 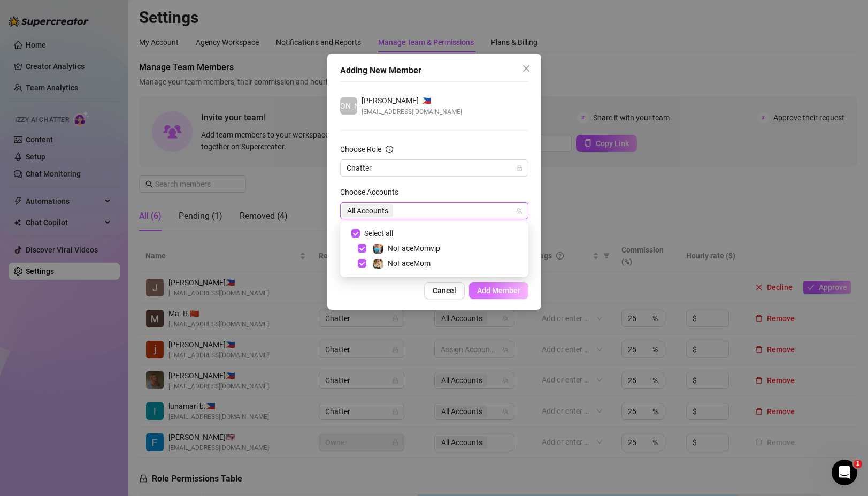 What do you see at coordinates (445, 291) in the screenshot?
I see `button: Cancel` at bounding box center [445, 291].